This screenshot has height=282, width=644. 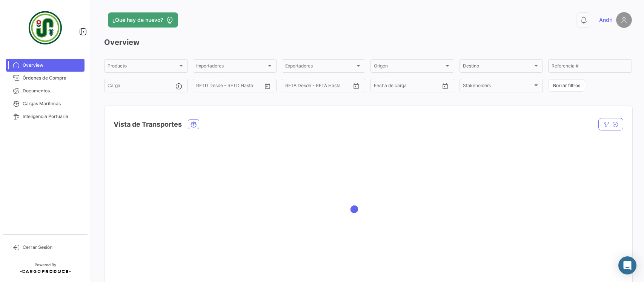 I want to click on a: Cargas Marítimas, so click(x=45, y=104).